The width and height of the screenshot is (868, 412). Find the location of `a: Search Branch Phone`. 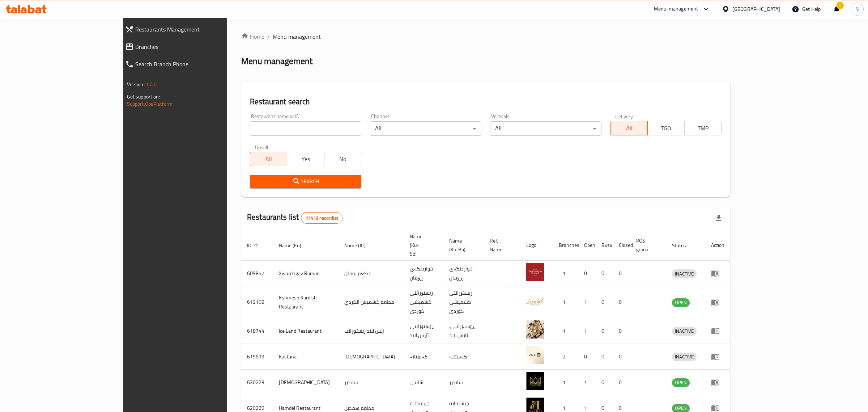

a: Search Branch Phone is located at coordinates (194, 64).